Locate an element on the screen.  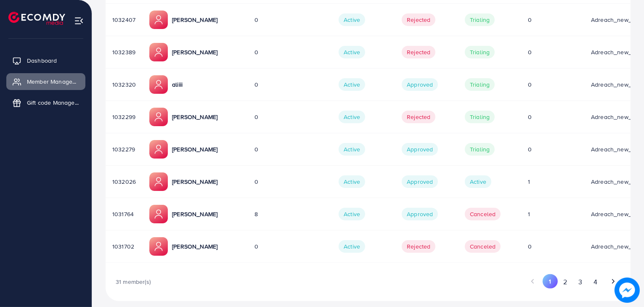
img: logo is located at coordinates (37, 18).